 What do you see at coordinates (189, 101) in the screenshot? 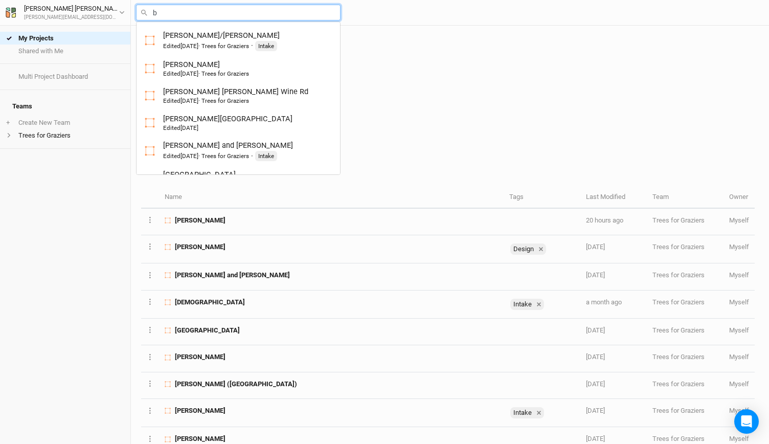
I see `span: Feb 19, 2025 9:40 AM` at bounding box center [189, 101].